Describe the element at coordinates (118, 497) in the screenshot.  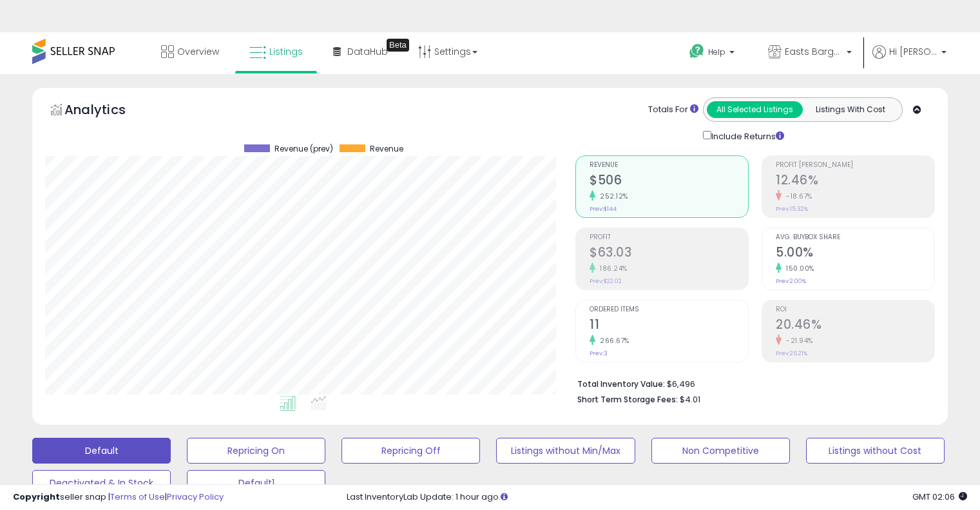
I see `div: seller snap | |` at that location.